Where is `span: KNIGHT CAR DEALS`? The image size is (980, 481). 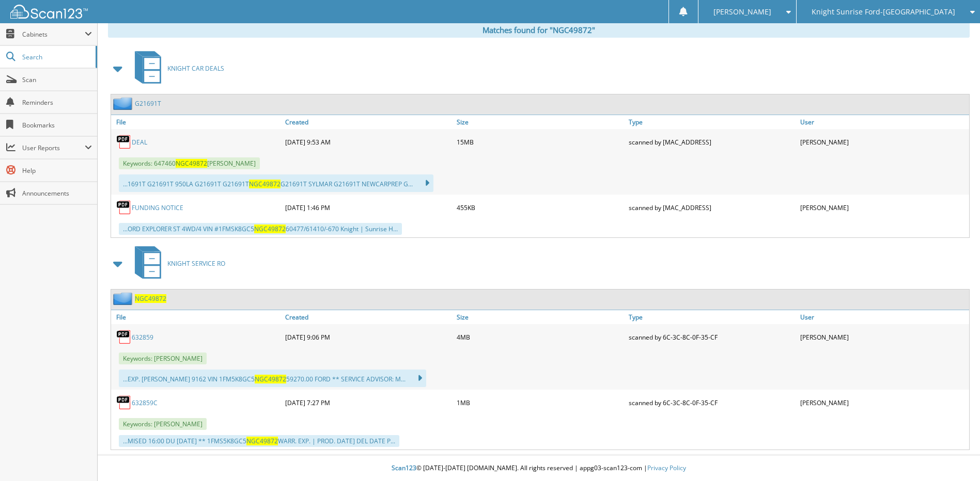 span: KNIGHT CAR DEALS is located at coordinates (195, 68).